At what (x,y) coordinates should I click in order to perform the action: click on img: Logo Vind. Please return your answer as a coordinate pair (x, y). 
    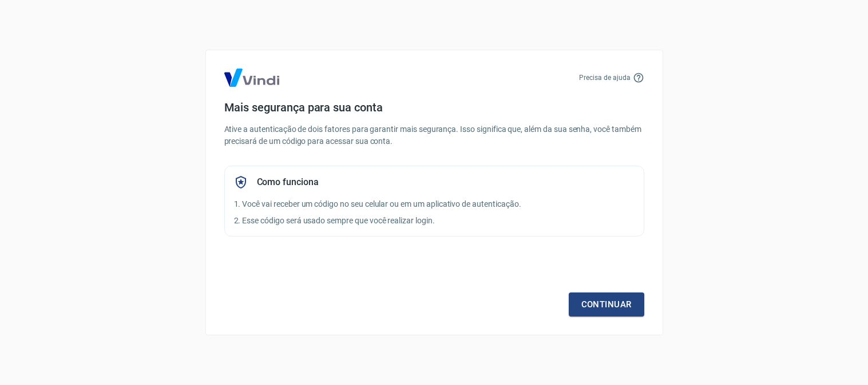
    Looking at the image, I should click on (252, 77).